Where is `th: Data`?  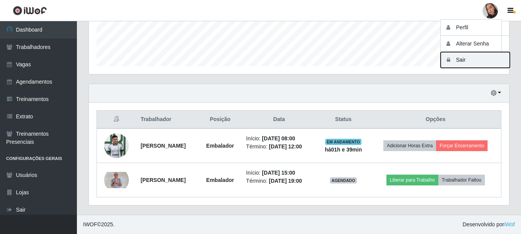 th: Data is located at coordinates (279, 119).